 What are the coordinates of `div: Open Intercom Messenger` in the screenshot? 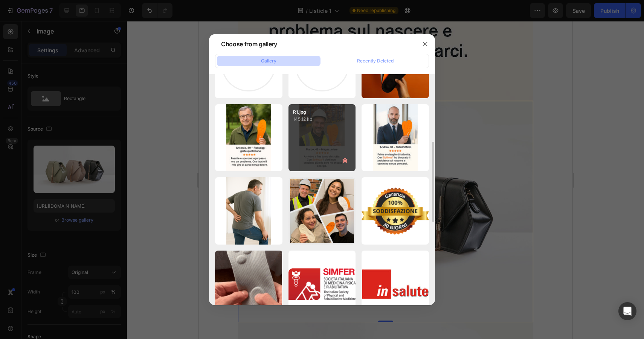 It's located at (628, 311).